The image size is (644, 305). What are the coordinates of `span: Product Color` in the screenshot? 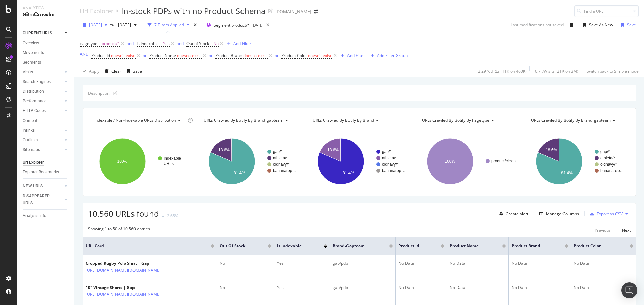 It's located at (597, 246).